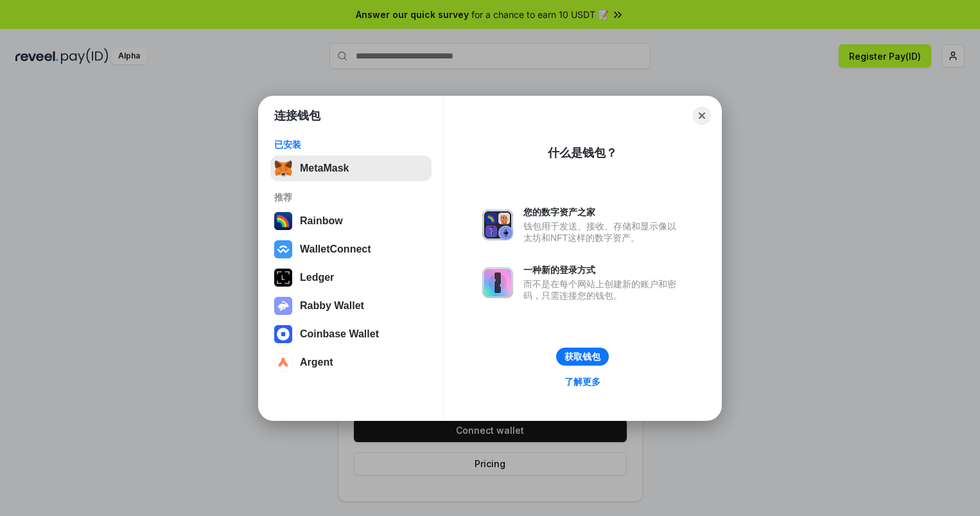 This screenshot has width=980, height=516. Describe the element at coordinates (351, 362) in the screenshot. I see `button: Argent` at that location.